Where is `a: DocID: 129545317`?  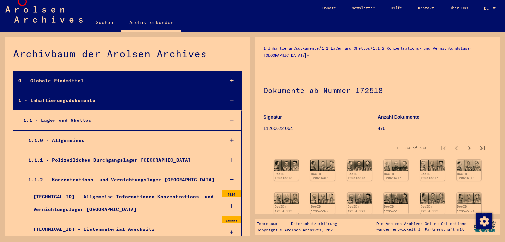 a: DocID: 129545317 is located at coordinates (429, 176).